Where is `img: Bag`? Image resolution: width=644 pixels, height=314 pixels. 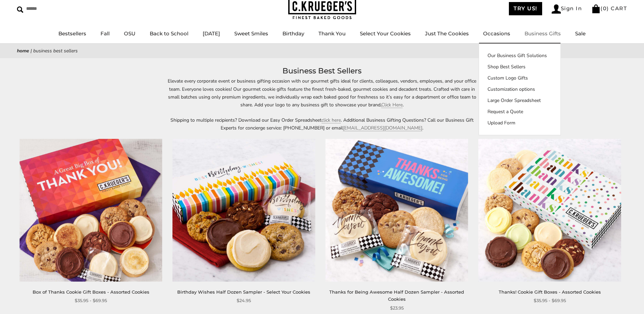
img: Bag is located at coordinates (596, 9).